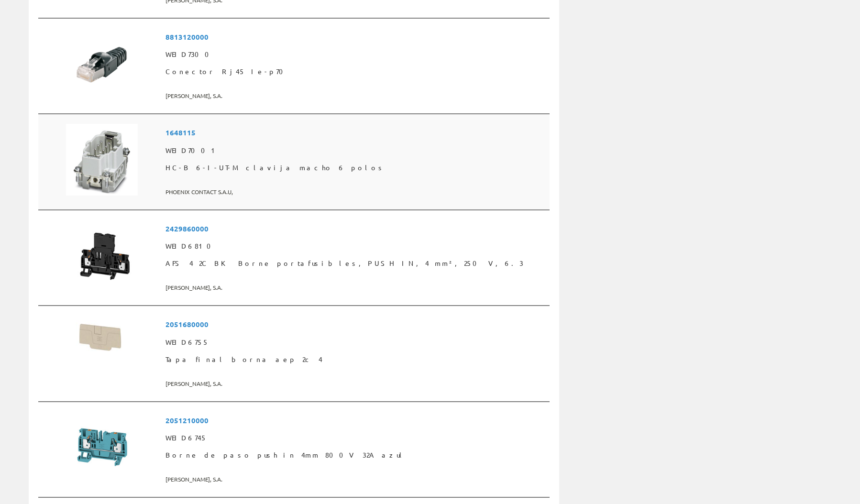 This screenshot has height=504, width=860. I want to click on span: WEID6755, so click(356, 342).